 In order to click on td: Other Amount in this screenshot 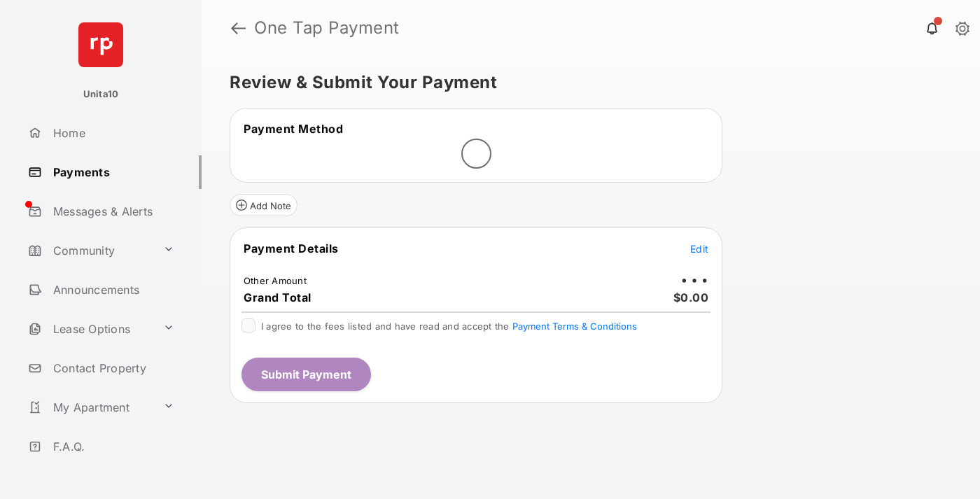, I will do `click(275, 281)`.